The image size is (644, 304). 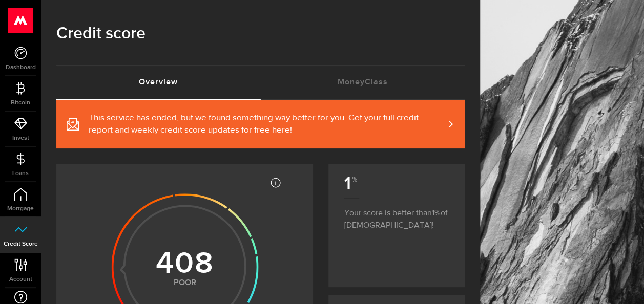 What do you see at coordinates (363, 83) in the screenshot?
I see `a: MoneyClass` at bounding box center [363, 83].